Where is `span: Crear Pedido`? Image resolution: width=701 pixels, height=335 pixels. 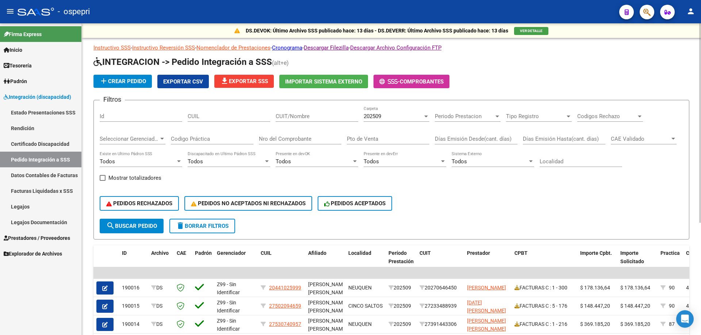 span: Crear Pedido is located at coordinates (123, 81).